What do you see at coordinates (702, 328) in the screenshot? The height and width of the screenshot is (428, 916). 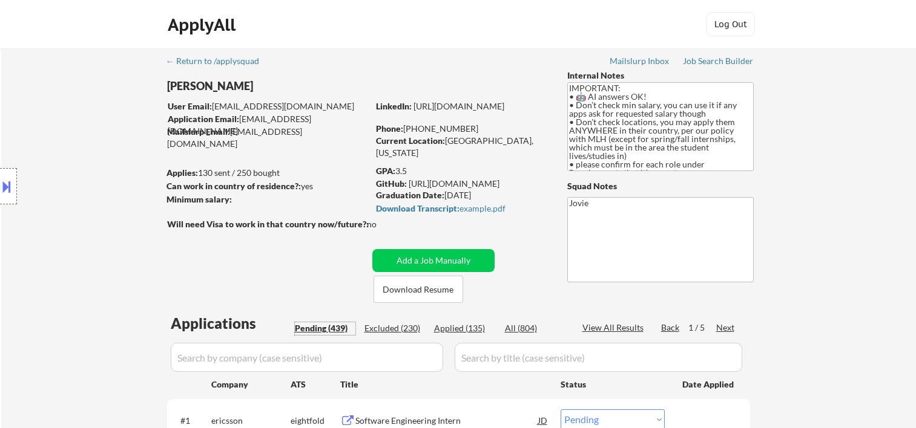 I see `div: 1 / 5` at bounding box center [702, 328].